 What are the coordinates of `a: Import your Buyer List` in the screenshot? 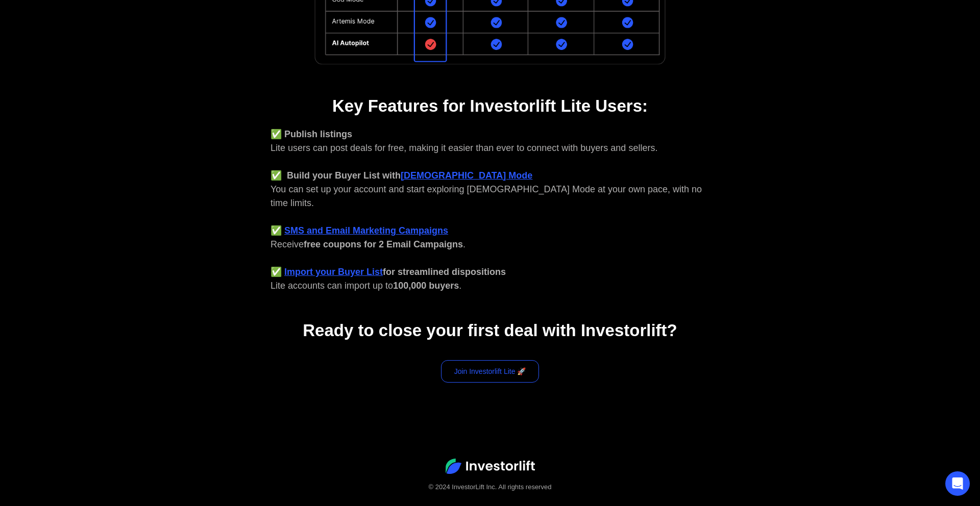 It's located at (333, 272).